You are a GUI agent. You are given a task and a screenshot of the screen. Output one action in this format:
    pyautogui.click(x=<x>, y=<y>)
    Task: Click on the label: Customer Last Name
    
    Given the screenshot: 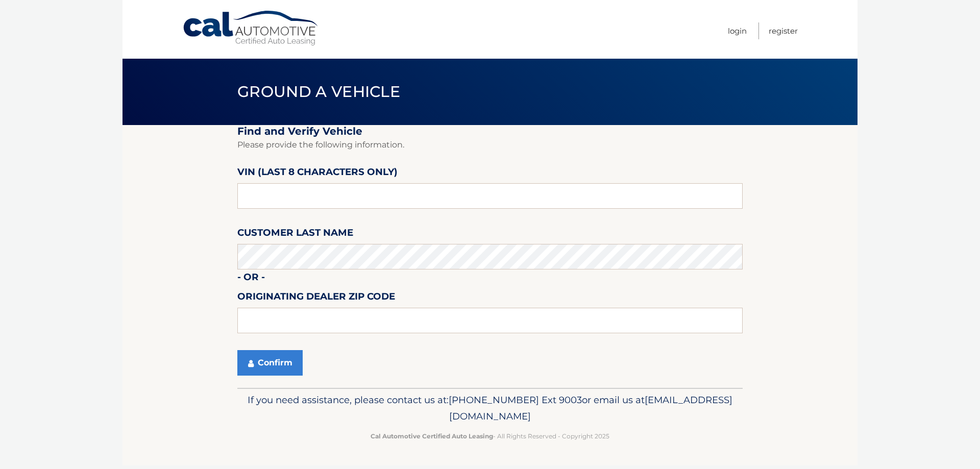 What is the action you would take?
    pyautogui.click(x=295, y=234)
    